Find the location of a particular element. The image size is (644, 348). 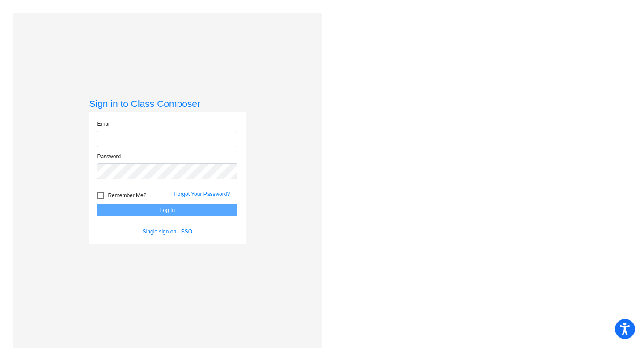

span: Remember Me? is located at coordinates (127, 195).